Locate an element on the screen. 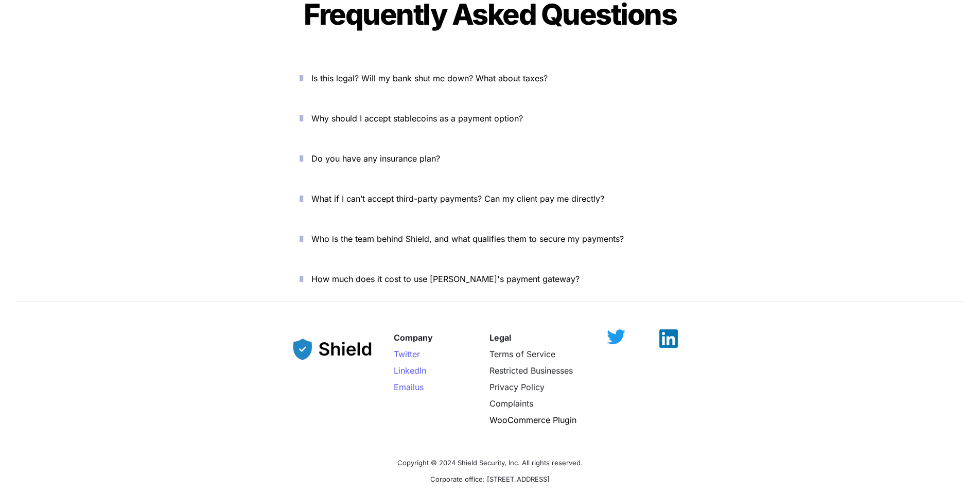 This screenshot has height=493, width=980. span: Do you have any insurance plan? is located at coordinates (376, 158).